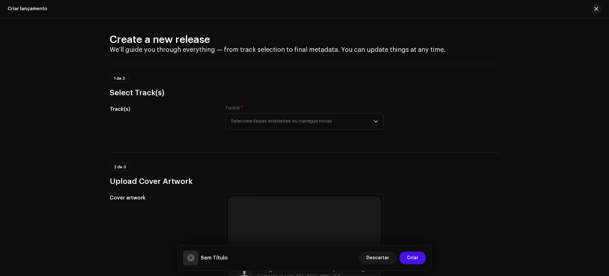 Image resolution: width=609 pixels, height=276 pixels. What do you see at coordinates (304, 40) in the screenshot?
I see `h2: Create a new release` at bounding box center [304, 40].